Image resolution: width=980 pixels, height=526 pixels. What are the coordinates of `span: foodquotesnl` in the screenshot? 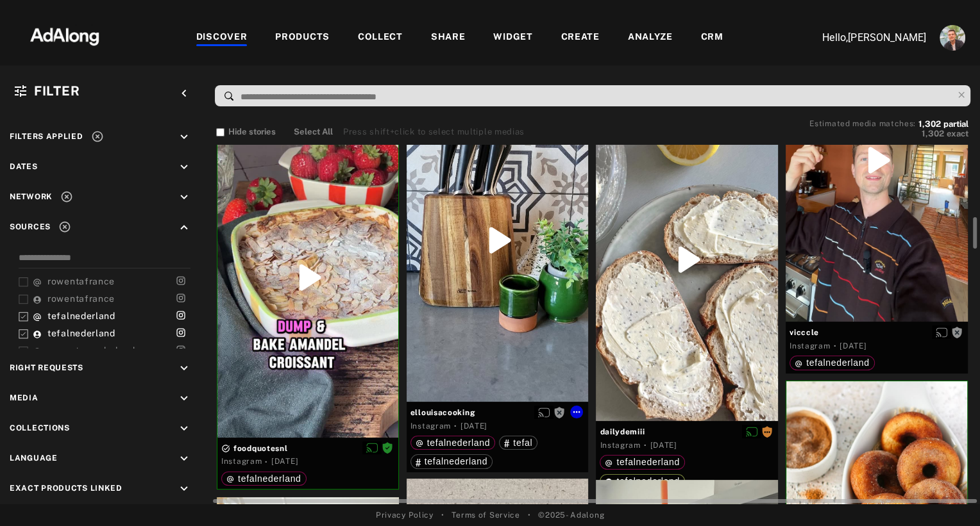 It's located at (308, 449).